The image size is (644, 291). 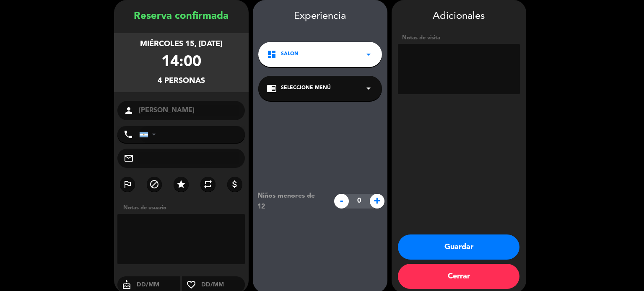 I want to click on i: favorite_border, so click(x=191, y=285).